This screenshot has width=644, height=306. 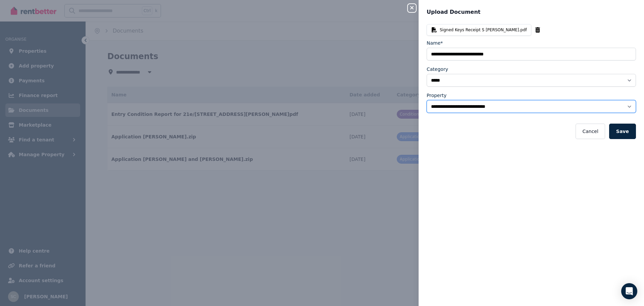 I want to click on div: Open Intercom Messenger, so click(x=629, y=291).